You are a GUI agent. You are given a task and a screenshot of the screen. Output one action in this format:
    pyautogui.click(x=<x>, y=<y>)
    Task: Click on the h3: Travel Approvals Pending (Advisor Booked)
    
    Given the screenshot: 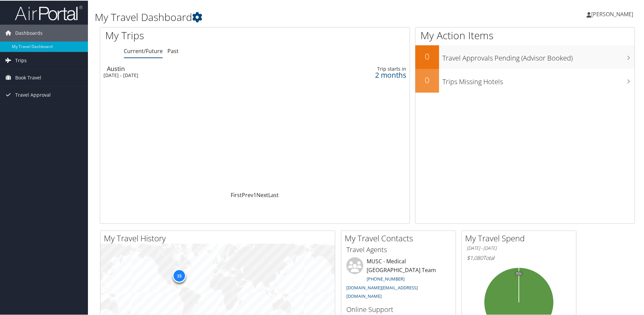 What is the action you would take?
    pyautogui.click(x=539, y=56)
    